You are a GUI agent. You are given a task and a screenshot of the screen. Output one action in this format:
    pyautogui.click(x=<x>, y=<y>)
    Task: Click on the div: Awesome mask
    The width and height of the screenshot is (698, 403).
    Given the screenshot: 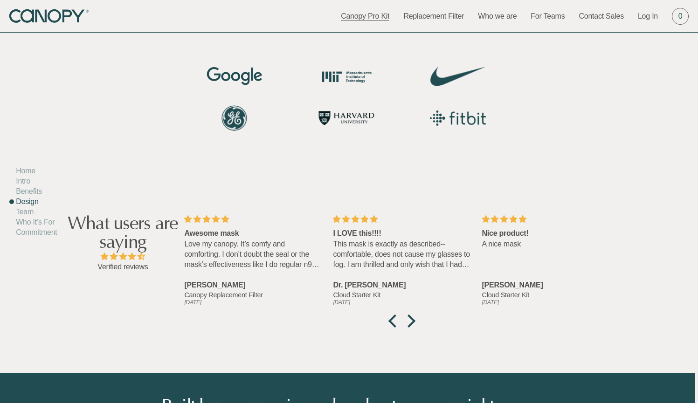 What is the action you would take?
    pyautogui.click(x=253, y=233)
    